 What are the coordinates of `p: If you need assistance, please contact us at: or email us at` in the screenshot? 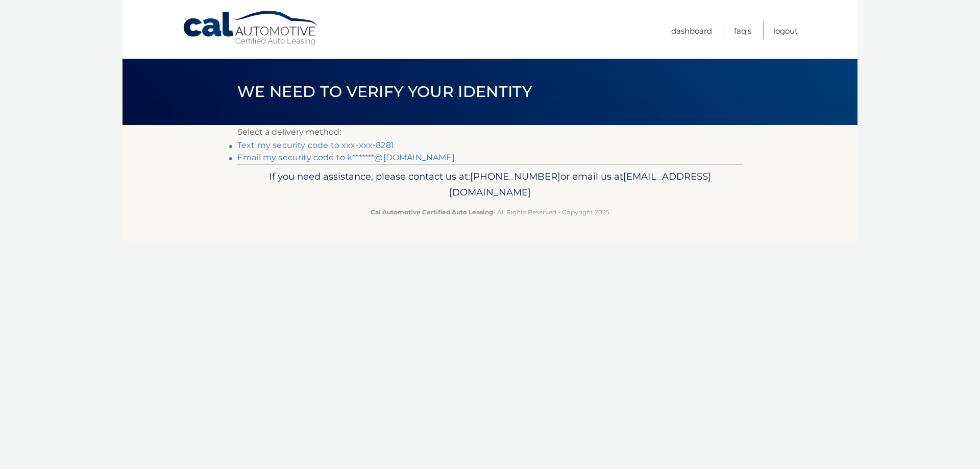 It's located at (490, 185).